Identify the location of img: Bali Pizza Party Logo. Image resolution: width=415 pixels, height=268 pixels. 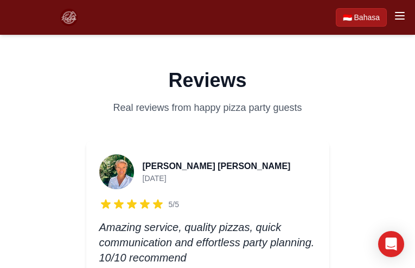
(69, 17).